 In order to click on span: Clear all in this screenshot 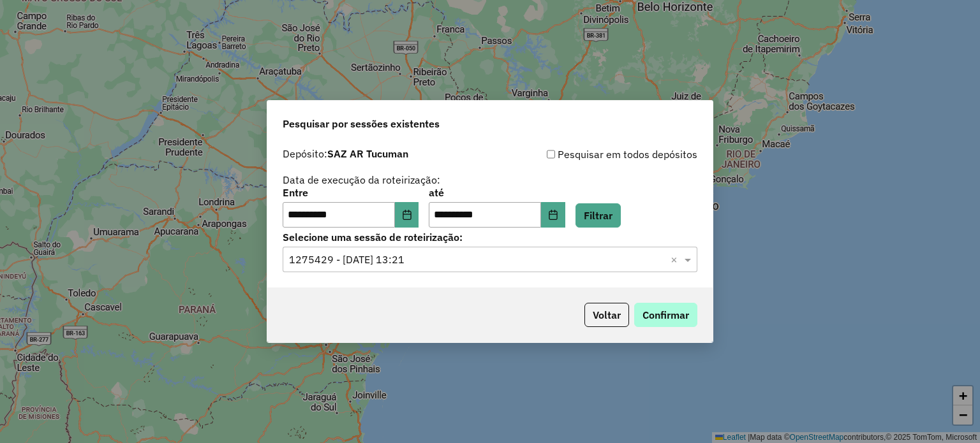, I will do `click(676, 260)`.